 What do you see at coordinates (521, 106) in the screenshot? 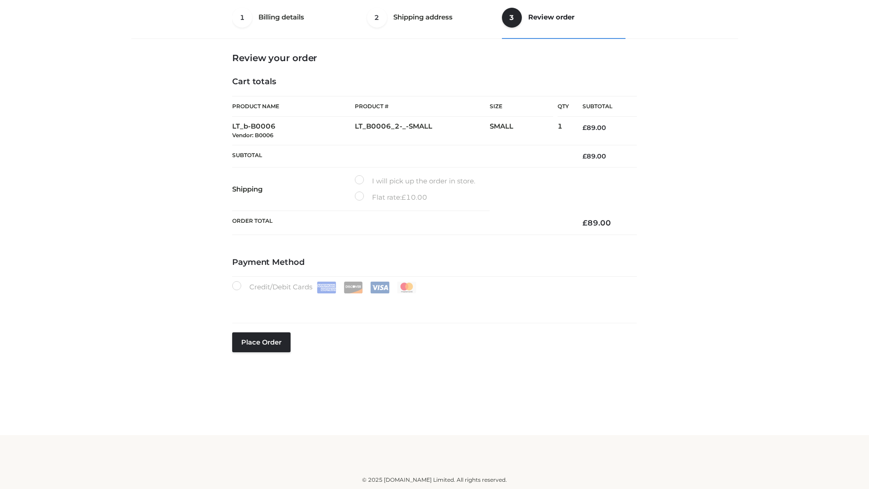
I see `th: Size` at bounding box center [521, 106].